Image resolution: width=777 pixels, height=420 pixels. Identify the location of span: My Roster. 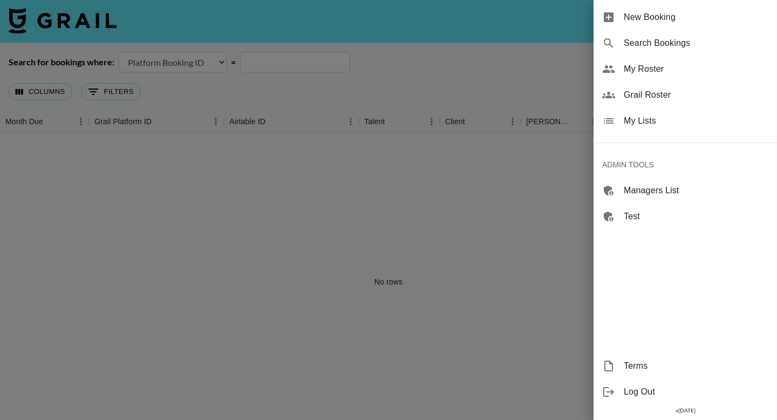
(696, 69).